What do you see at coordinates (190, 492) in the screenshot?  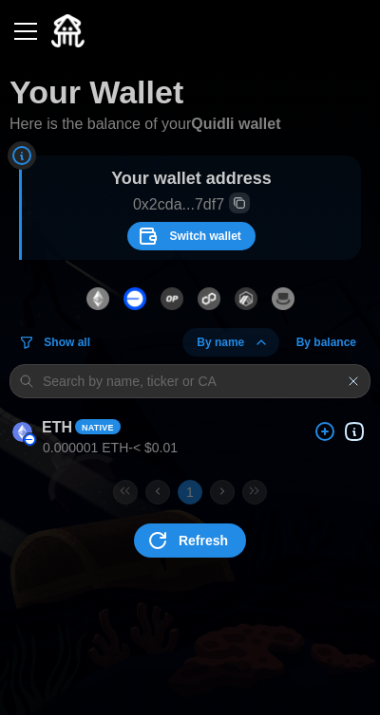 I see `button: 1` at bounding box center [190, 492].